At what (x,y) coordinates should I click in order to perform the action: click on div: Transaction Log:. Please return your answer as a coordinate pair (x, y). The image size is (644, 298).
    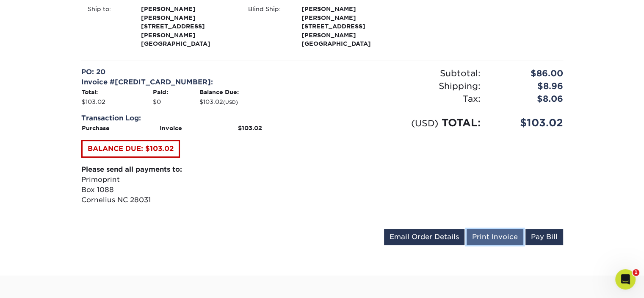
    Looking at the image, I should click on (199, 118).